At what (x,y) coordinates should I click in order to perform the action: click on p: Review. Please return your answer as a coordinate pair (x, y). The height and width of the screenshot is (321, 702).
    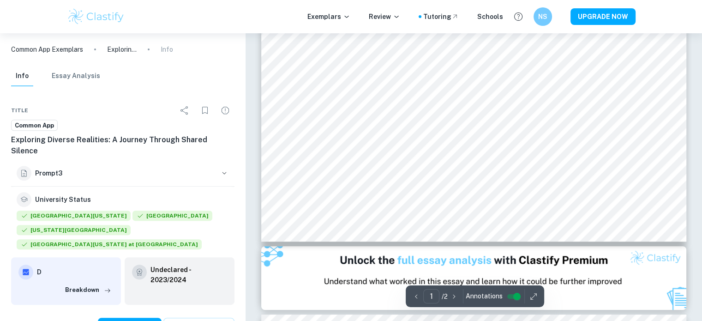
    Looking at the image, I should click on (385, 17).